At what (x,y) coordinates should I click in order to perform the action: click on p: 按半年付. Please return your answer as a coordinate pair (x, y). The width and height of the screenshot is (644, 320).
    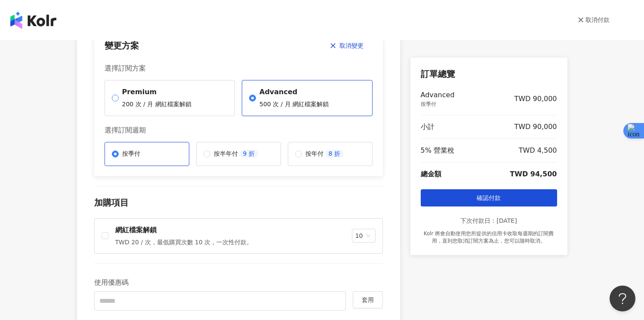
    Looking at the image, I should click on (226, 154).